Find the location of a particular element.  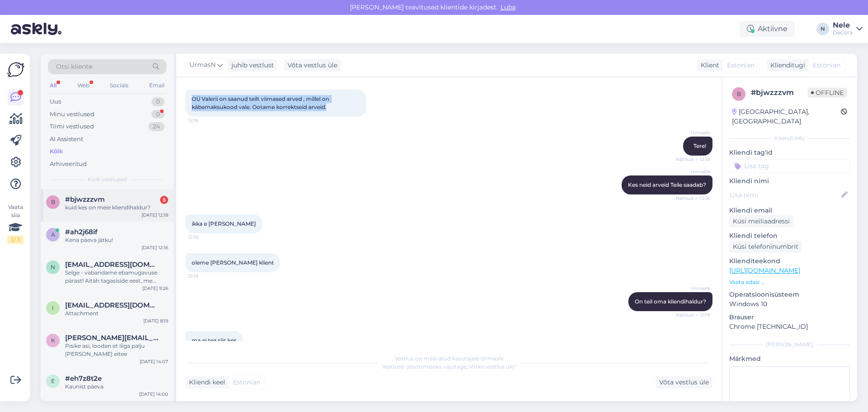

i: „Võtke vestlus üle” is located at coordinates (492, 366).